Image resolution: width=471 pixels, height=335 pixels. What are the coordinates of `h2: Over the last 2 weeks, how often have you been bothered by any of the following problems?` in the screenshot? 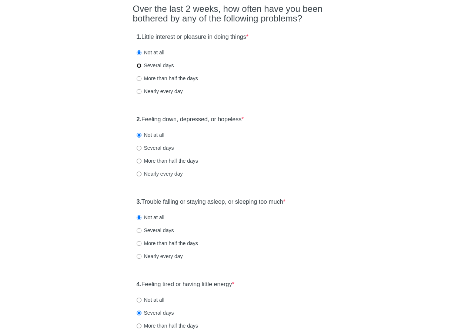 It's located at (235, 14).